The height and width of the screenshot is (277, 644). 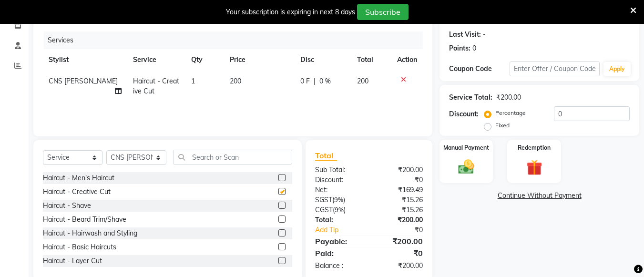 What do you see at coordinates (338, 253) in the screenshot?
I see `div: Paid:` at bounding box center [338, 253].